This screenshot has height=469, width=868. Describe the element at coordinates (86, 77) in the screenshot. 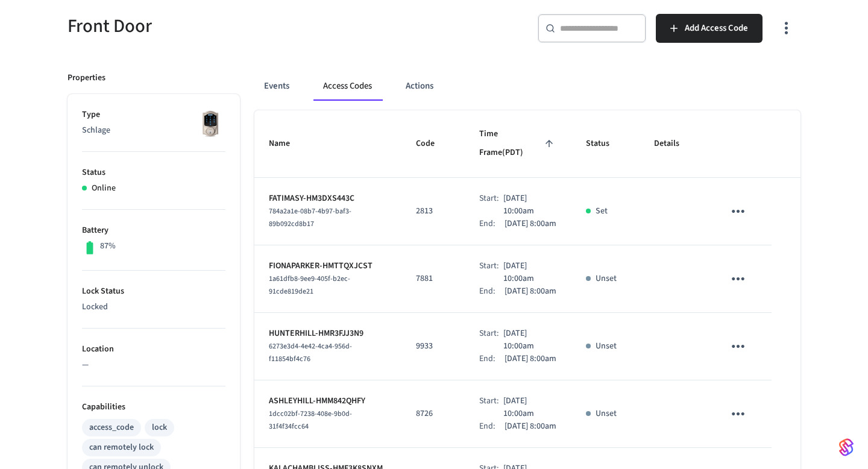

I see `p: Properties` at that location.